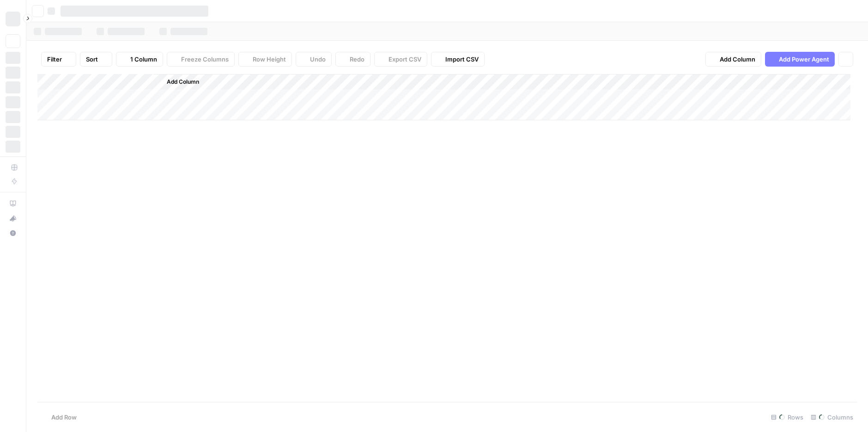  What do you see at coordinates (13, 233) in the screenshot?
I see `button: Help + Support` at bounding box center [13, 233].